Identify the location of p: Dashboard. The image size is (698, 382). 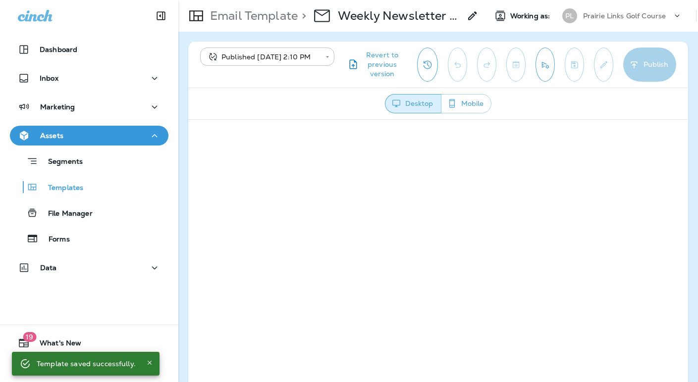
(58, 50).